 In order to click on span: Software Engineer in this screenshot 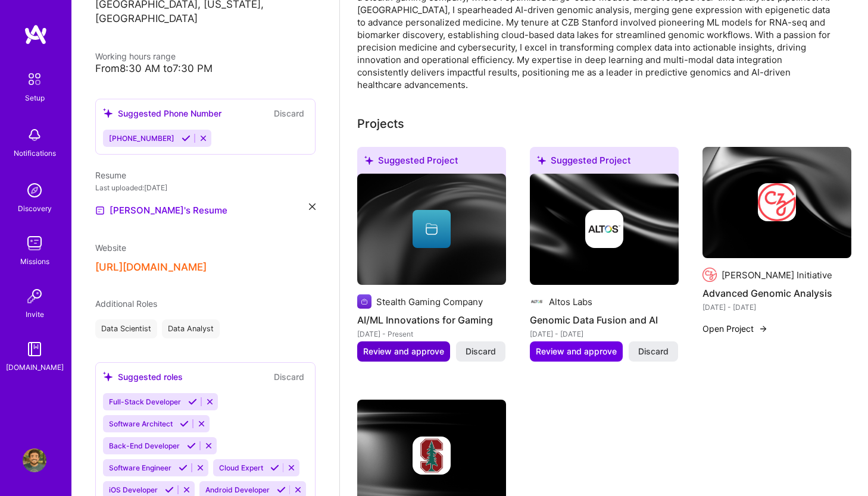, I will do `click(140, 468)`.